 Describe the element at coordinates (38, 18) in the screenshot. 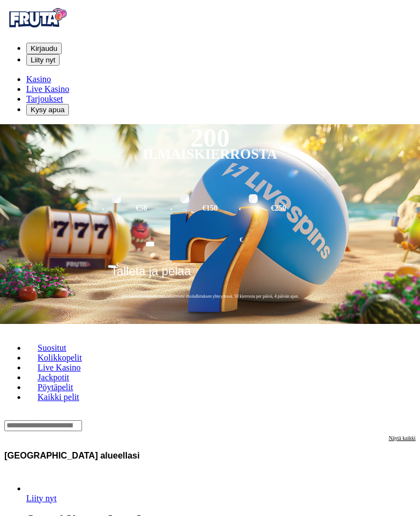

I see `img: Fruta` at that location.